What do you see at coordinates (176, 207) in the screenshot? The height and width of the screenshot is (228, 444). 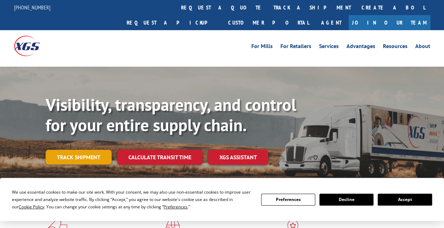 I see `span: Preferences` at bounding box center [176, 207].